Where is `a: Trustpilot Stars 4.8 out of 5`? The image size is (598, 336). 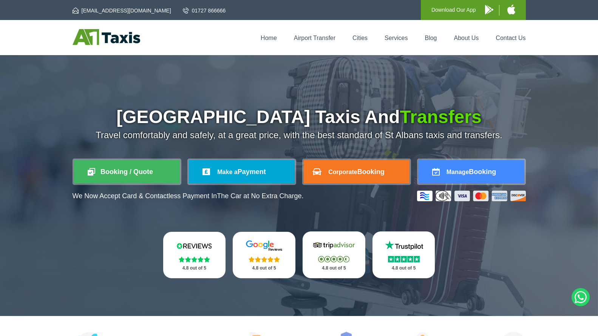 a: Trustpilot Stars 4.8 out of 5 is located at coordinates (404, 255).